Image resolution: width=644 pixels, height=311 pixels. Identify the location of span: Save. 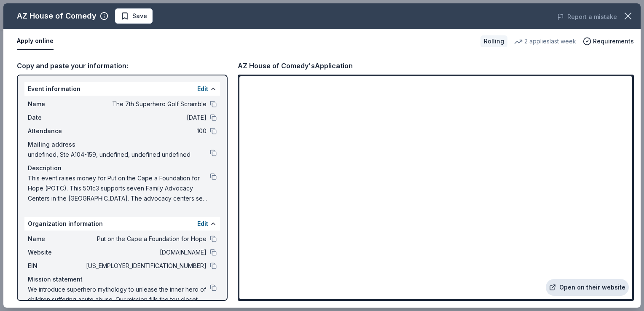
(140, 16).